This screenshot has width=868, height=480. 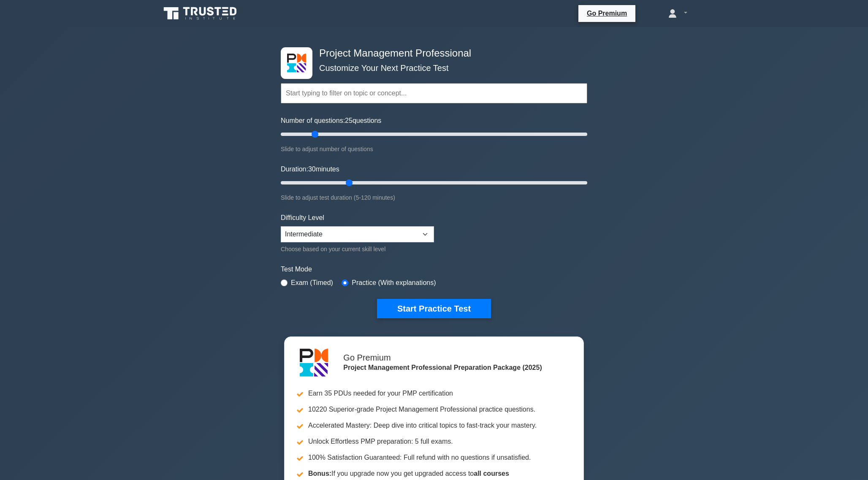 What do you see at coordinates (434, 93) in the screenshot?
I see `input: Start typing to filter on topic or concept...` at bounding box center [434, 93].